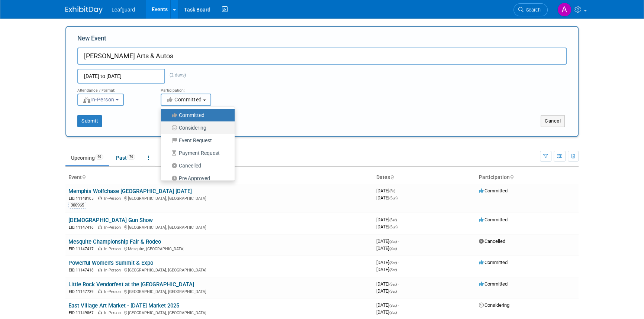 The width and height of the screenshot is (644, 319). I want to click on span: Cancelled, so click(492, 241).